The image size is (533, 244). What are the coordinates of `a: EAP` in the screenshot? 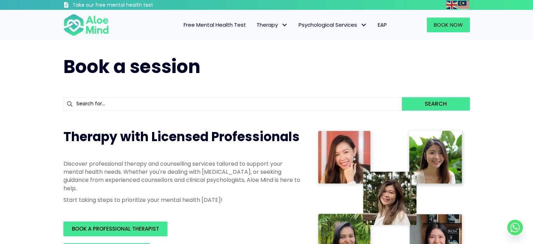 It's located at (383, 25).